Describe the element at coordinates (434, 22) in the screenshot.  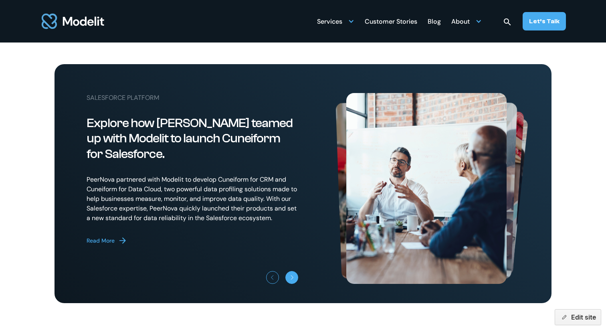
I see `div: Blog` at that location.